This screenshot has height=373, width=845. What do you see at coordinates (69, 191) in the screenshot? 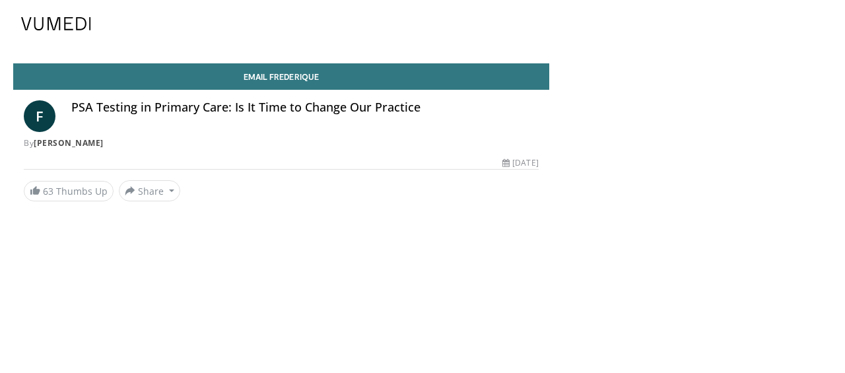
I see `a: 63 Thumbs Up` at bounding box center [69, 191].